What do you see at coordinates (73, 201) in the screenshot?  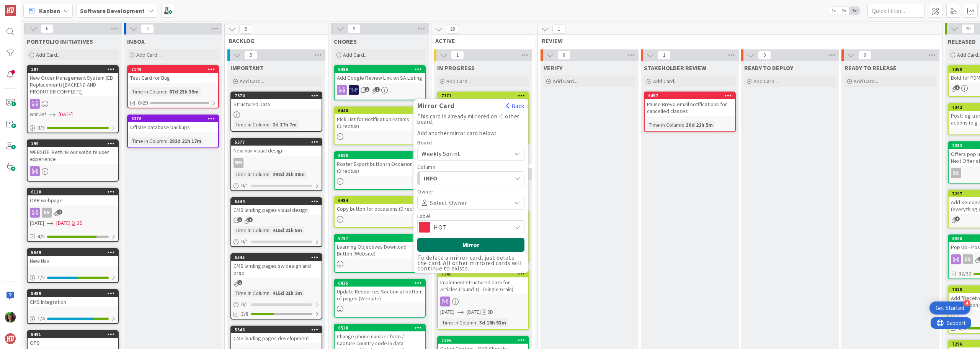 I see `div: OKR webpage` at bounding box center [73, 201].